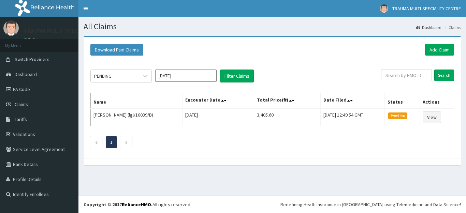 The width and height of the screenshot is (466, 213). I want to click on td: 3,405.60, so click(287, 117).